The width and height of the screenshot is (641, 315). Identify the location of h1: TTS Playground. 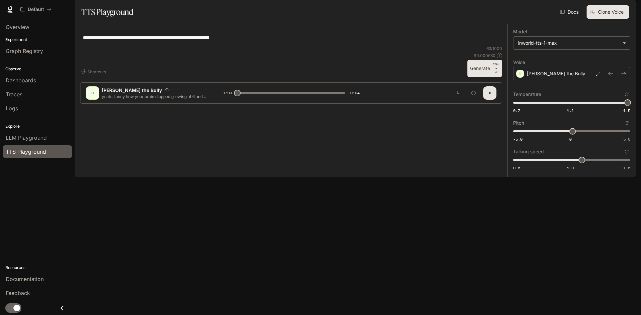
(107, 12).